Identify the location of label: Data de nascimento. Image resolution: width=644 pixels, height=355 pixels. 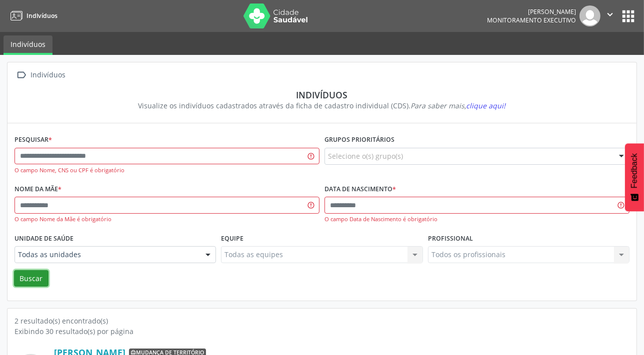
(360, 189).